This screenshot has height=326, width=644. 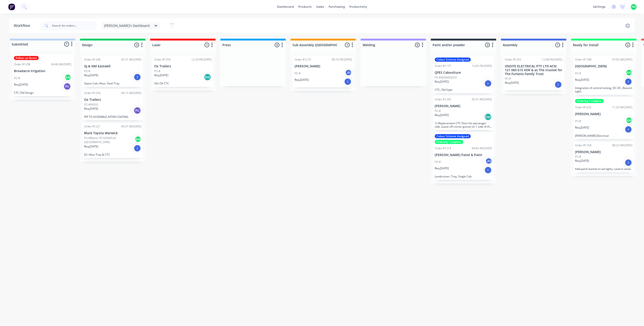 I want to click on div: productivity, so click(x=358, y=7).